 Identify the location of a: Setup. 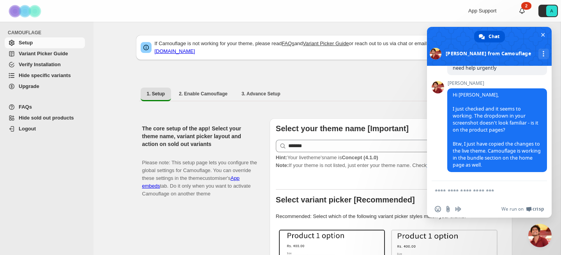
(45, 43).